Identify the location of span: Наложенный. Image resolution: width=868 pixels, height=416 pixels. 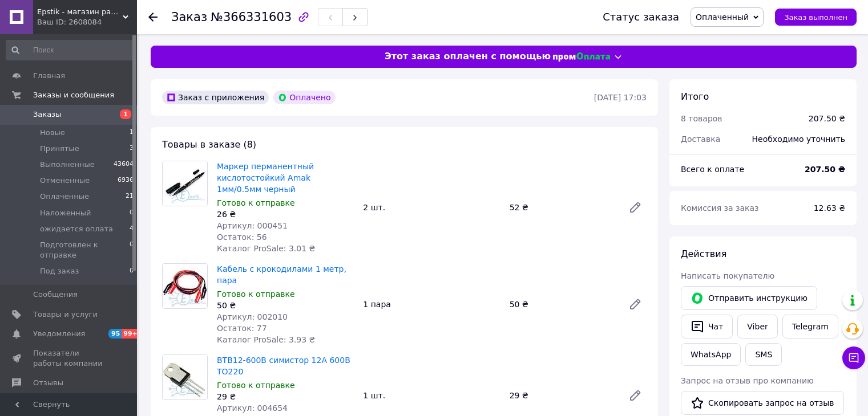
(65, 213).